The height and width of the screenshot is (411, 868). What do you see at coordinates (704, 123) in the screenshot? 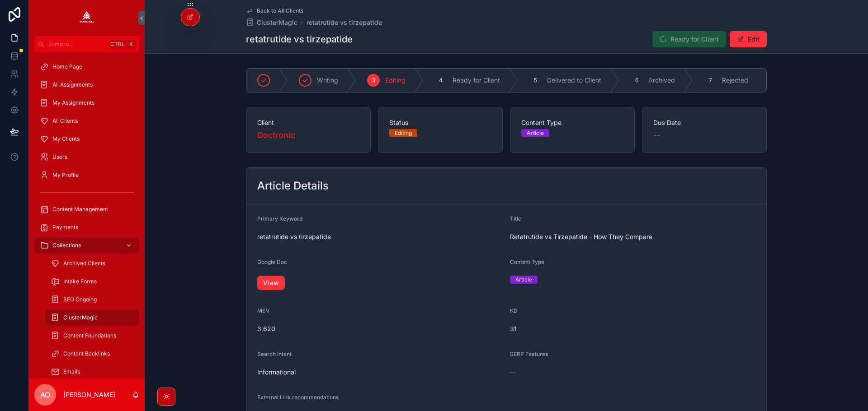
I see `span: Due Date` at bounding box center [704, 123].